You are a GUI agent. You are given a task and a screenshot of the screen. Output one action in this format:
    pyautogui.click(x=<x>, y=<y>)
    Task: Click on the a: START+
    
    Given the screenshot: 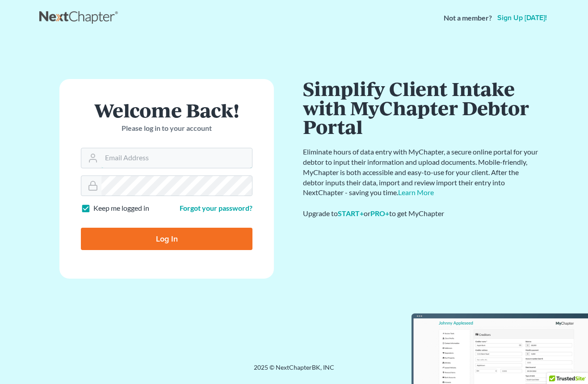 What is the action you would take?
    pyautogui.click(x=351, y=213)
    